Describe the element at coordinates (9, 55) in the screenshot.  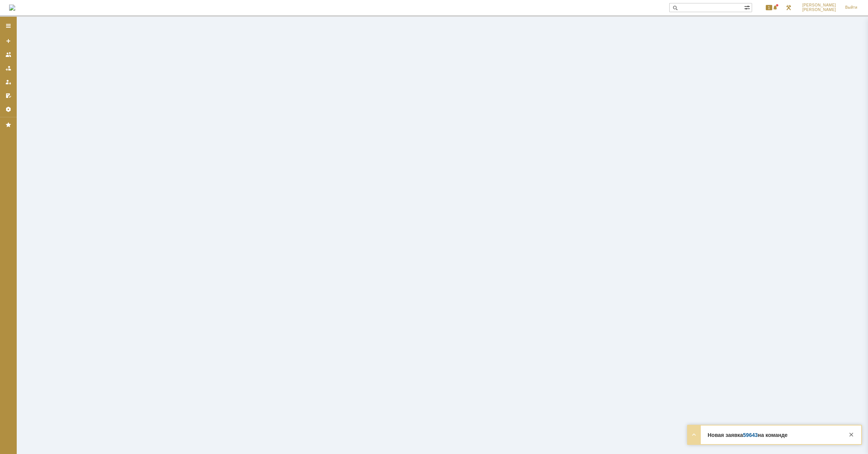
I see `a: Заявки на командах` at that location.